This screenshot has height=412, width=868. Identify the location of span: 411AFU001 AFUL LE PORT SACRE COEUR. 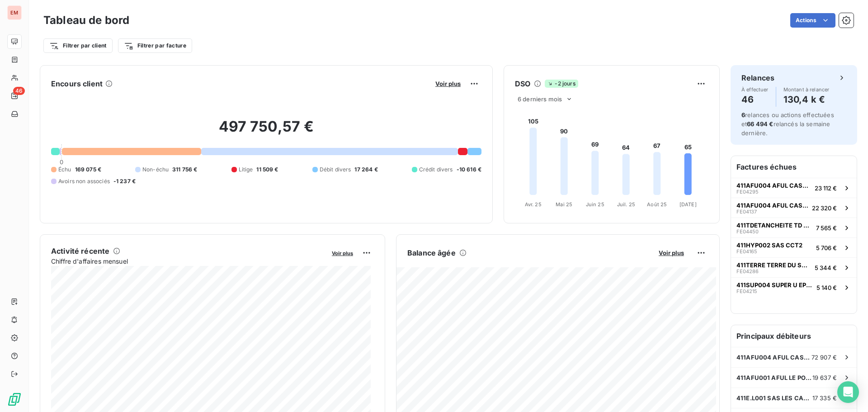
(774, 378).